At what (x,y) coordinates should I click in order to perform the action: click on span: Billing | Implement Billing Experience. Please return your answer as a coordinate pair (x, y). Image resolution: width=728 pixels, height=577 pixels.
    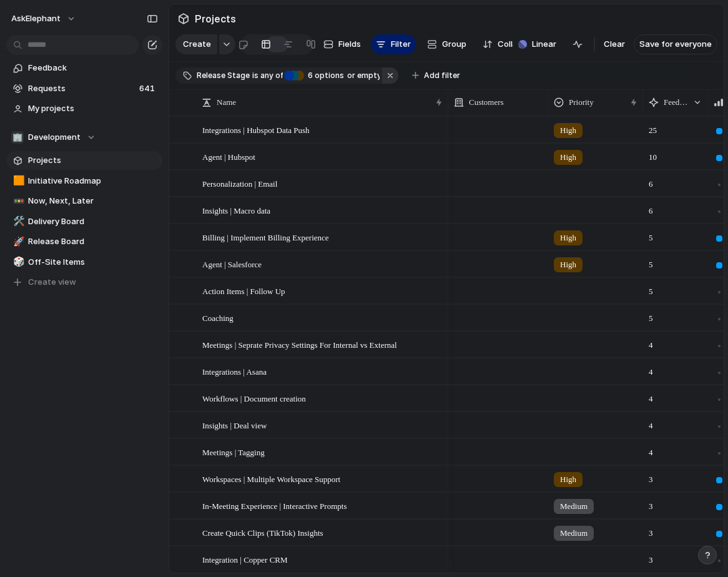
    Looking at the image, I should click on (265, 236).